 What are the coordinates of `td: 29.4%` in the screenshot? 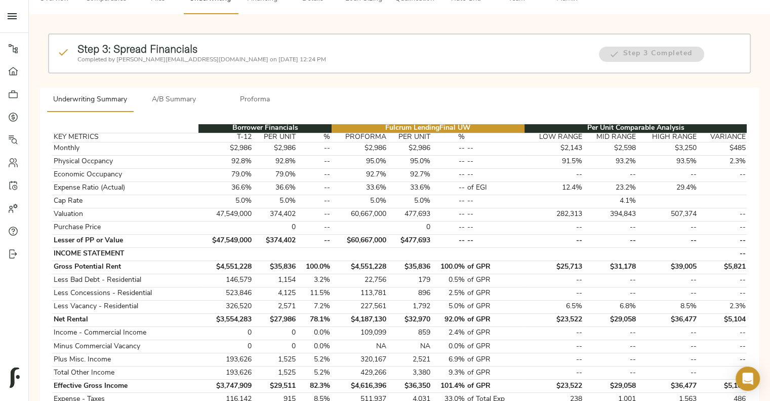 It's located at (668, 188).